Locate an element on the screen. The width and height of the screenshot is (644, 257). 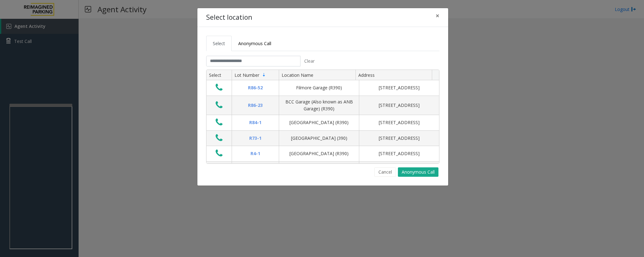
div: Data table is located at coordinates (323, 116).